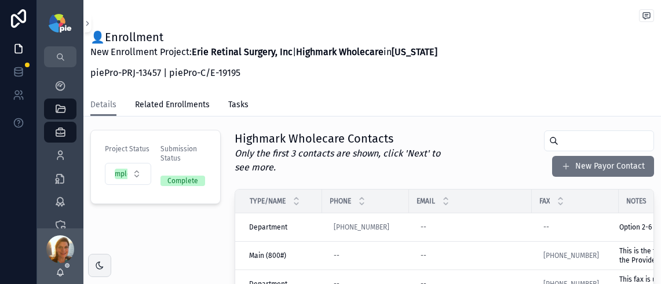 The width and height of the screenshot is (661, 284). I want to click on span: Submission Status, so click(178, 154).